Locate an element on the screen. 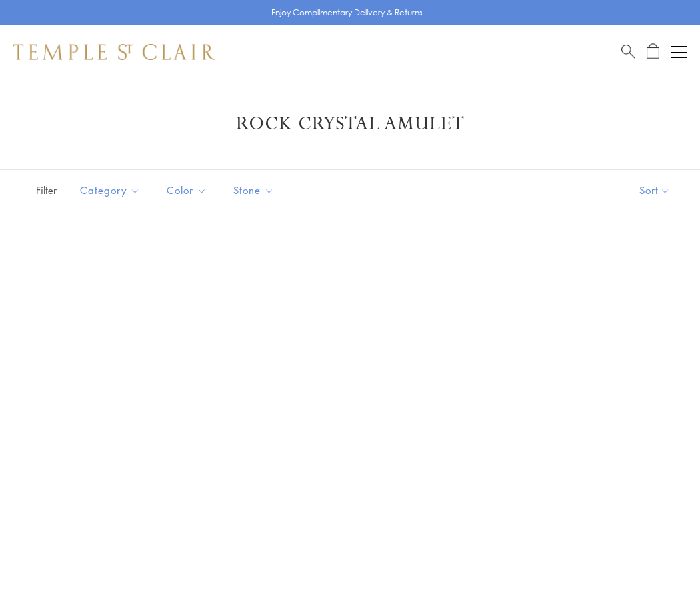  a: Search is located at coordinates (628, 51).